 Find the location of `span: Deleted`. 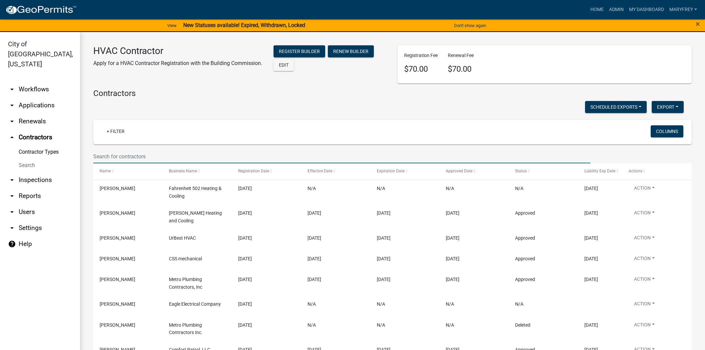

span: Deleted is located at coordinates (523, 325).